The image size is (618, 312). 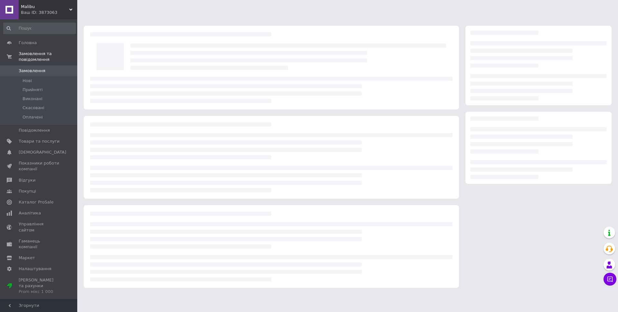 I want to click on span: Показники роботи компанії, so click(x=39, y=166).